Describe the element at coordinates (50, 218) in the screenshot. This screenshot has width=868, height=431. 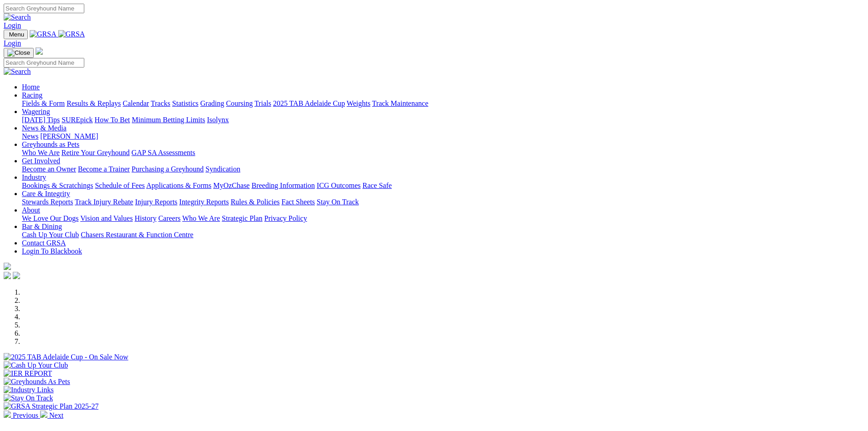
I see `a: We Love Our Dogs` at that location.